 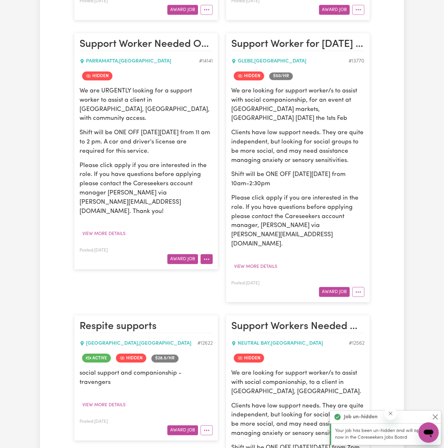 What do you see at coordinates (297, 327) in the screenshot?
I see `h2: Support Workers Needed On 21/06 Friday - Neutral Bay, NSW.` at bounding box center [297, 327].